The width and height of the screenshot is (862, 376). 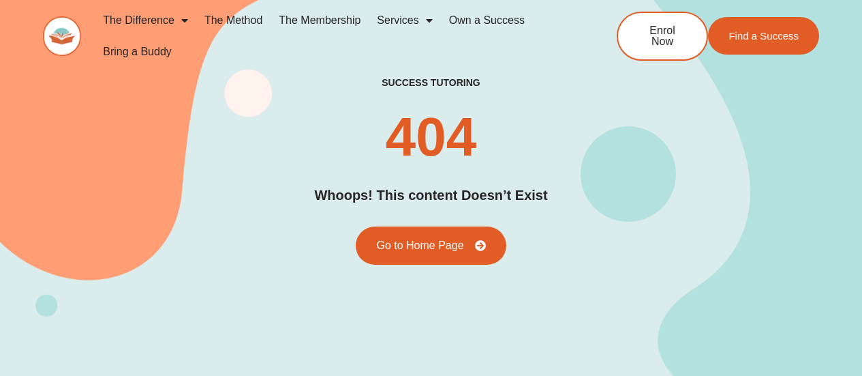 What do you see at coordinates (404, 20) in the screenshot?
I see `a: Services` at bounding box center [404, 20].